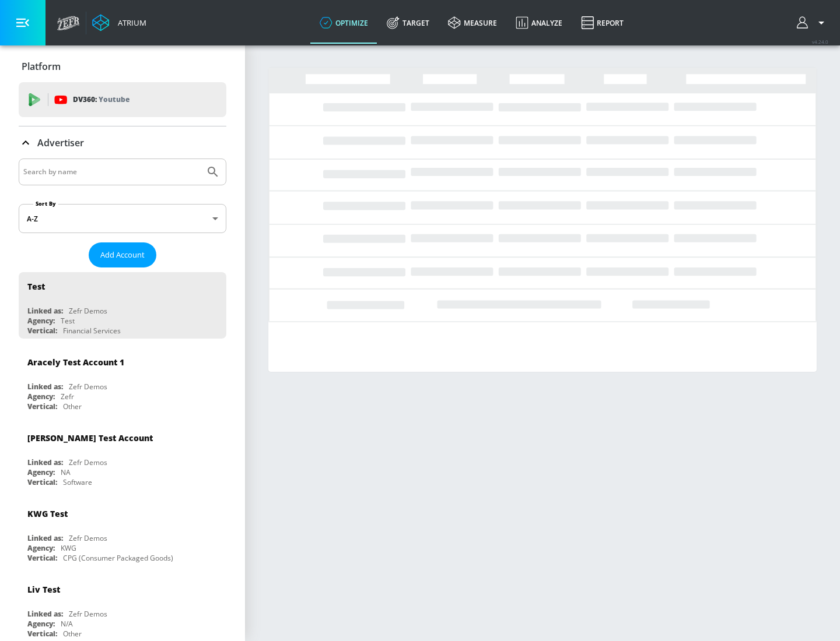  Describe the element at coordinates (101, 100) in the screenshot. I see `p: DV360:` at that location.